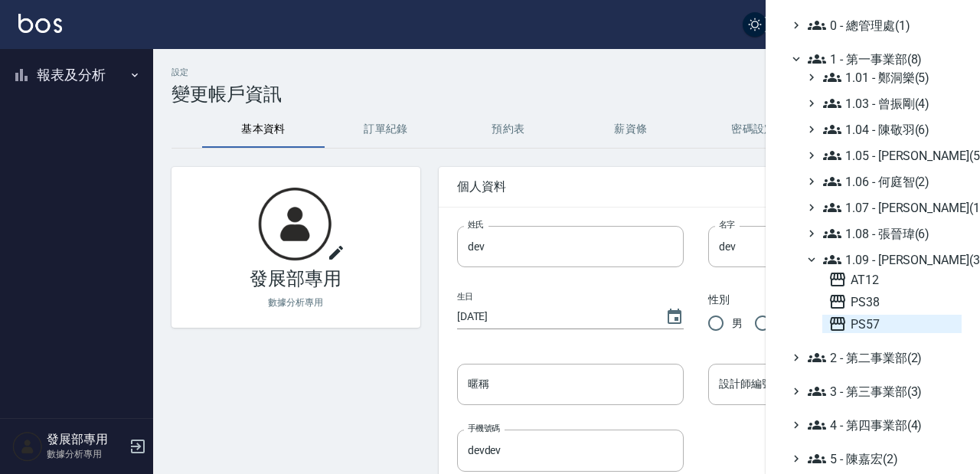 This screenshot has height=474, width=980. What do you see at coordinates (881, 25) in the screenshot?
I see `span: 0 - 總管理處(1)` at bounding box center [881, 25].